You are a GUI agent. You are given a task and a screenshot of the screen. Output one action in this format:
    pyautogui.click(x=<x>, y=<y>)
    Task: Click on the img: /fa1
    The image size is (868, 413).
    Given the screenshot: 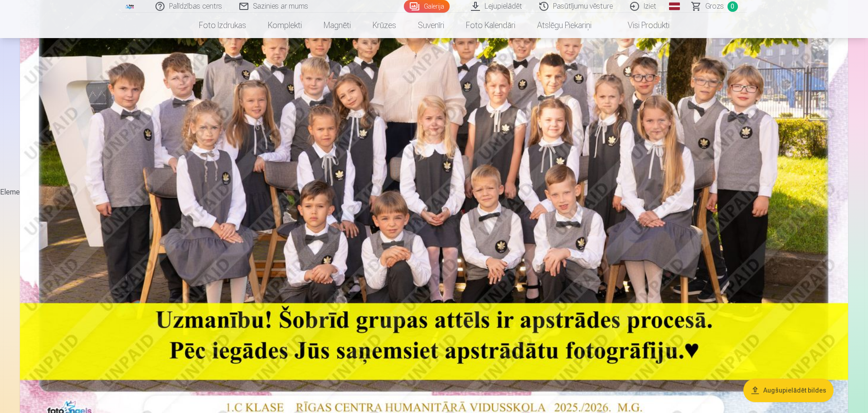 What is the action you would take?
    pyautogui.click(x=130, y=6)
    